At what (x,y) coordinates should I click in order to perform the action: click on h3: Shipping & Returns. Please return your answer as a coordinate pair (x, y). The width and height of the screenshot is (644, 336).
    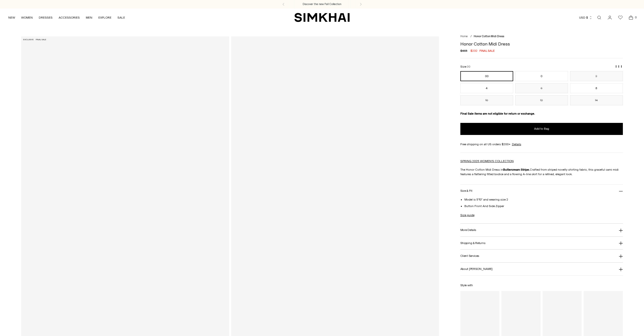
    Looking at the image, I should click on (473, 243).